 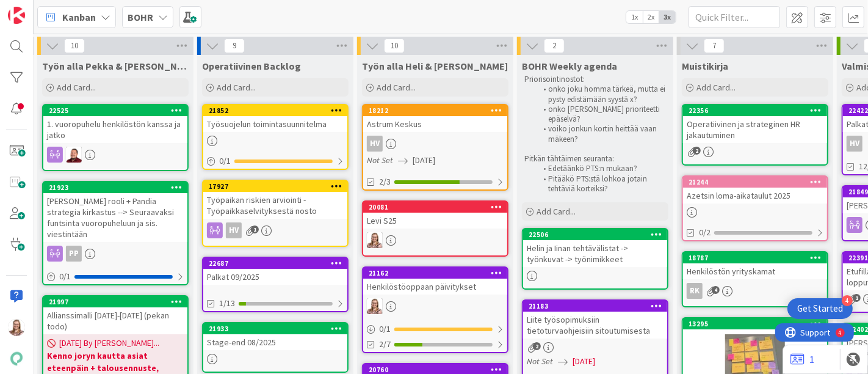 I want to click on div: 13295, so click(x=757, y=323).